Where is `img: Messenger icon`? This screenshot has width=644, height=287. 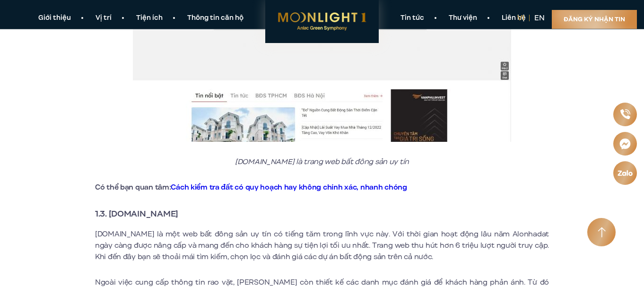
img: Messenger icon is located at coordinates (626, 144).